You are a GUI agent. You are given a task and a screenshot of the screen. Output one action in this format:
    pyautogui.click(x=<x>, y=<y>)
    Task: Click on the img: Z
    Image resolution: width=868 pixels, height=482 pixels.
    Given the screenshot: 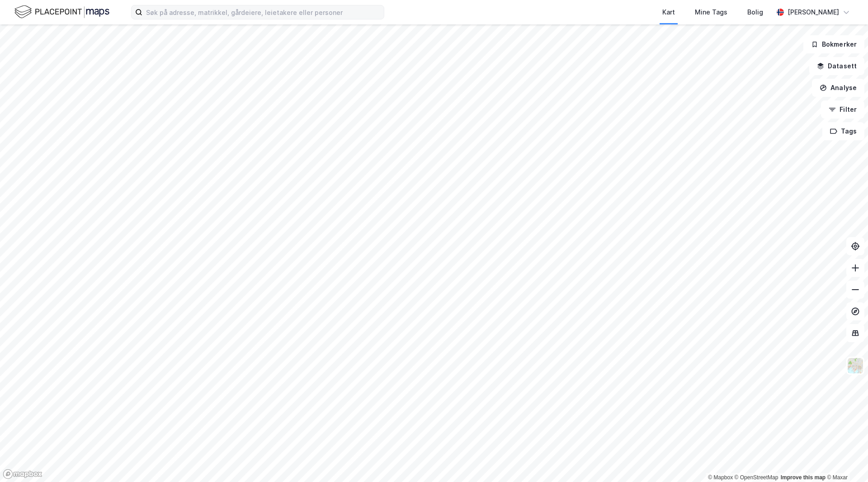 What is the action you would take?
    pyautogui.click(x=855, y=365)
    